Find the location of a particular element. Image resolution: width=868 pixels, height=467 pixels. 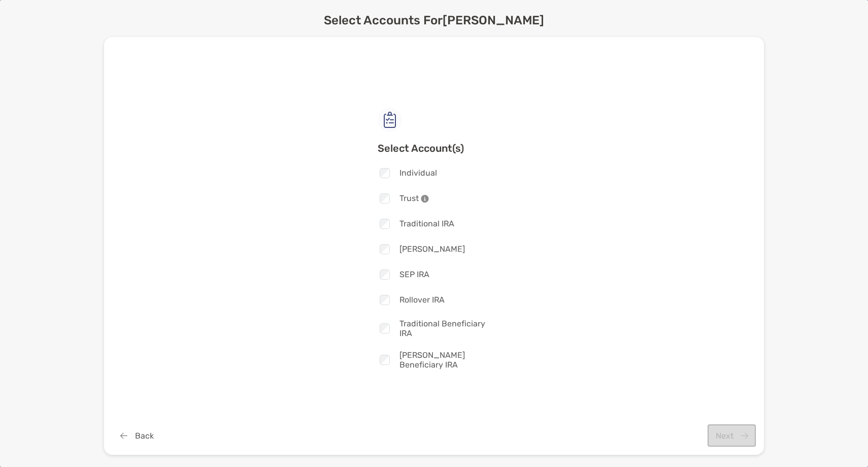

span: Traditional IRA is located at coordinates (427, 223).